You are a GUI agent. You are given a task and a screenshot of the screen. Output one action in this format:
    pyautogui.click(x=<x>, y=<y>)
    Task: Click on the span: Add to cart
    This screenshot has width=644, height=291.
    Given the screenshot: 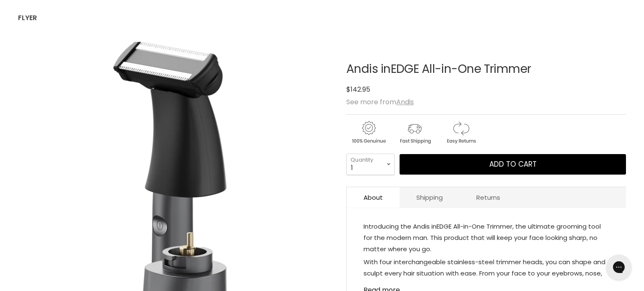 What is the action you would take?
    pyautogui.click(x=513, y=164)
    